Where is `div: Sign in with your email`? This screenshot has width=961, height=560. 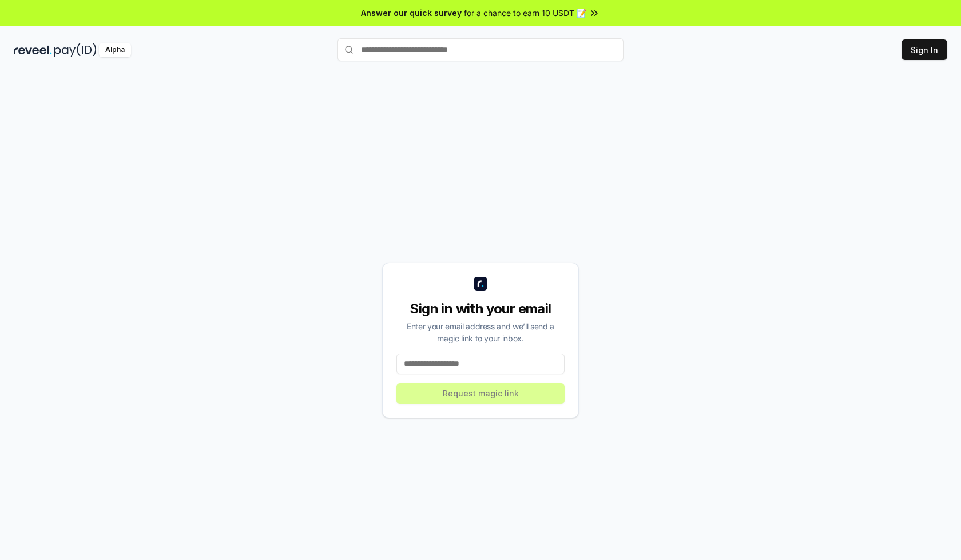 div: Sign in with your email is located at coordinates (480, 309).